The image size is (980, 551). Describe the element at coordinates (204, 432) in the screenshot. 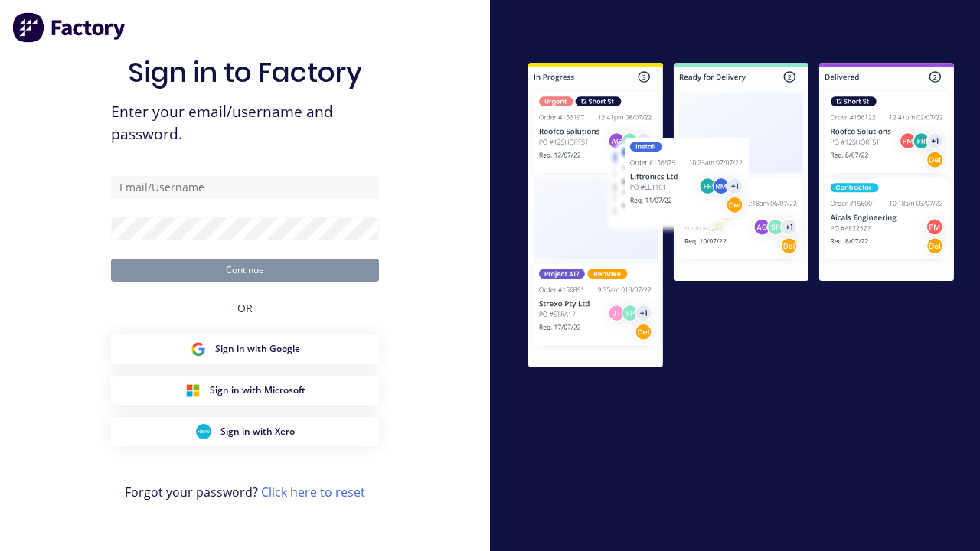

I see `img: Xero Sign in` at that location.